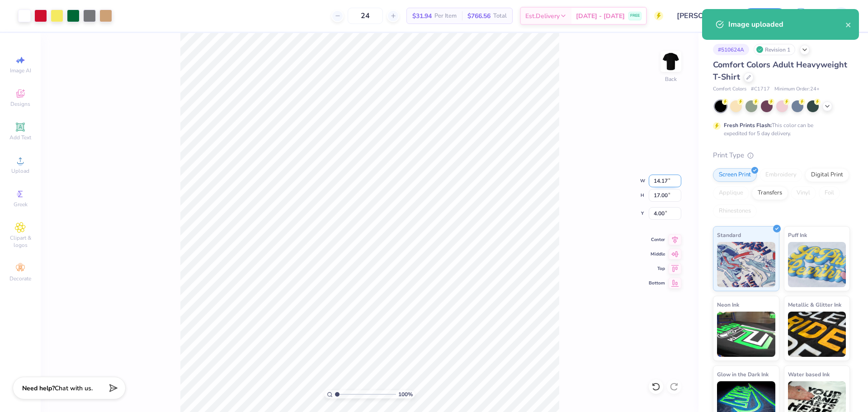 The height and width of the screenshot is (412, 868). Describe the element at coordinates (20, 71) in the screenshot. I see `span: Image AI` at that location.